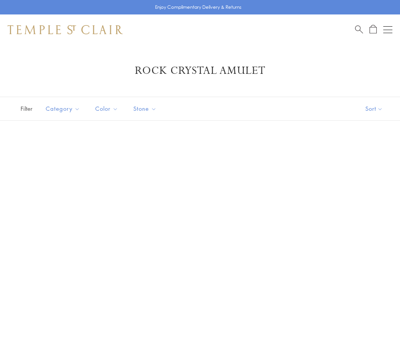 Image resolution: width=400 pixels, height=338 pixels. What do you see at coordinates (198, 7) in the screenshot?
I see `p: Enjoy Complimentary Delivery & Returns` at bounding box center [198, 7].